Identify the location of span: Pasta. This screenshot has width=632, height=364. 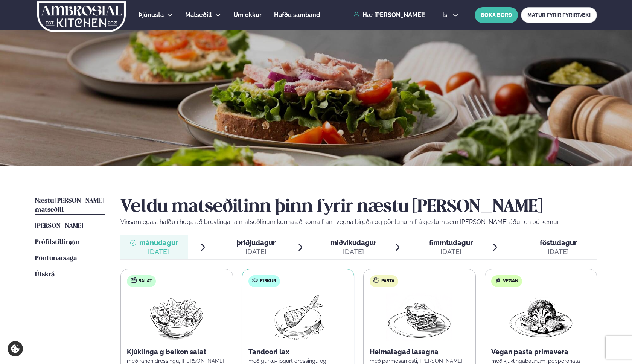
(387, 281).